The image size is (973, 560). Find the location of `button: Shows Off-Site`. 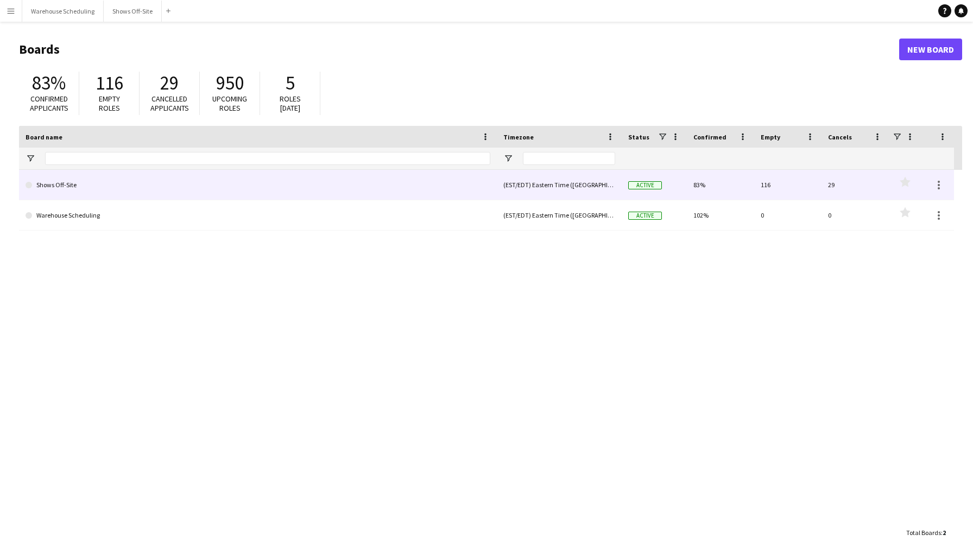

button: Shows Off-Site is located at coordinates (132, 11).